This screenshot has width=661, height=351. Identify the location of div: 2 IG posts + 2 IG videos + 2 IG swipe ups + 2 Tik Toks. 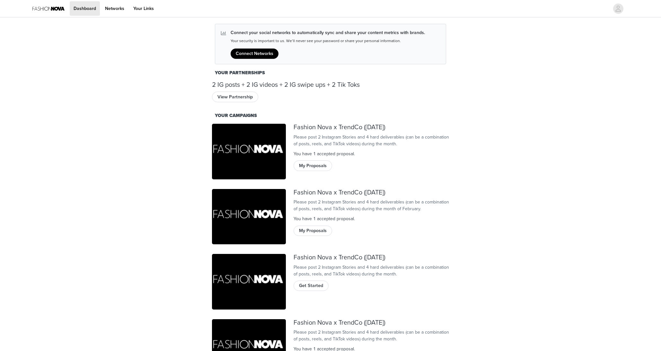
(330, 85).